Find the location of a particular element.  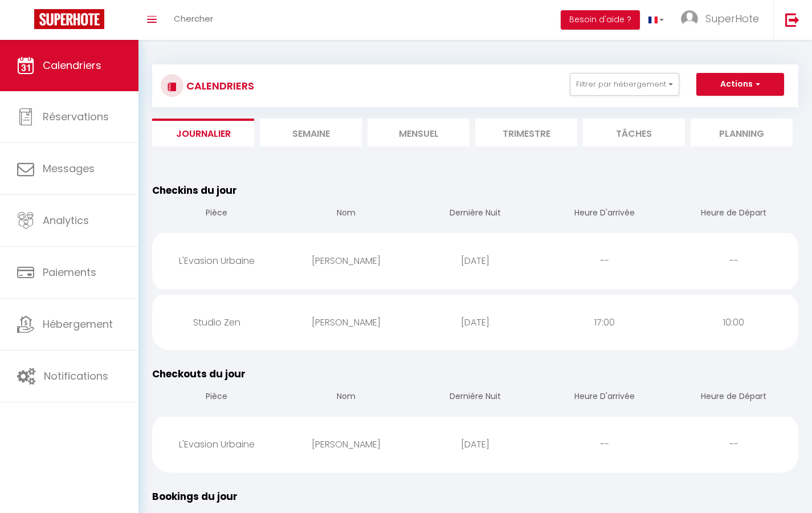

li: Semaine is located at coordinates (311, 132).